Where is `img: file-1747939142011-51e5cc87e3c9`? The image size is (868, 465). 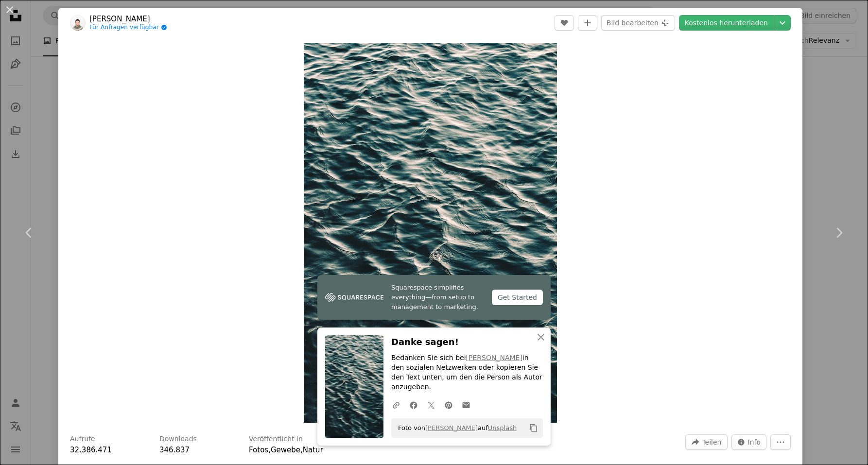
img: file-1747939142011-51e5cc87e3c9 is located at coordinates (354, 298).